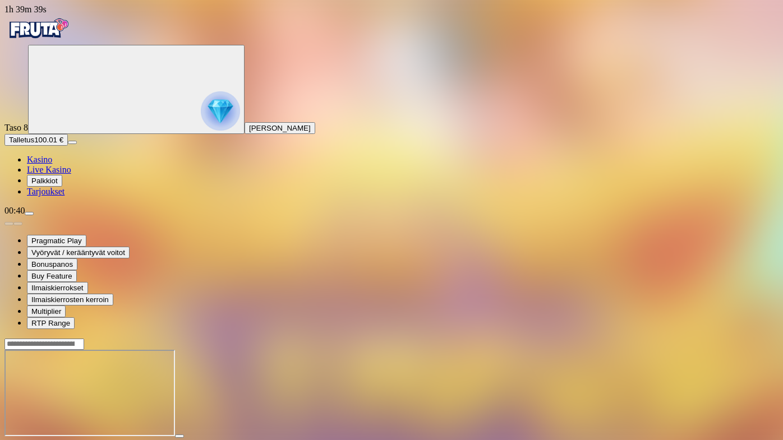  I want to click on nav: Main menu, so click(391, 175).